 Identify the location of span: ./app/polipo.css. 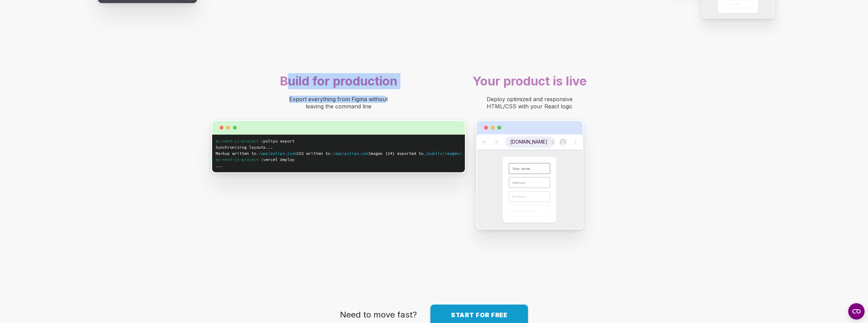
(349, 153).